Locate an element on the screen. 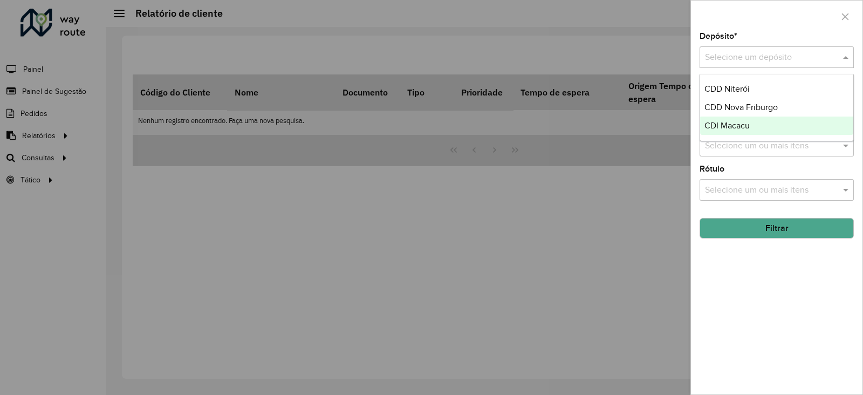 The width and height of the screenshot is (863, 395). span: CDI Macacu is located at coordinates (727, 125).